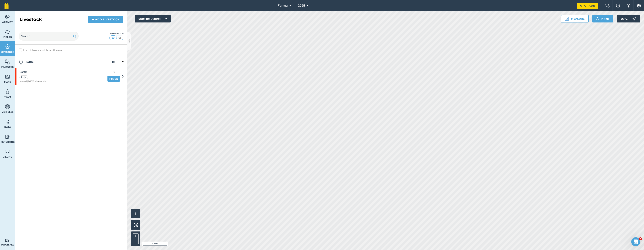 The width and height of the screenshot is (644, 250). What do you see at coordinates (567, 19) in the screenshot?
I see `img: Ruler icon` at bounding box center [567, 19].